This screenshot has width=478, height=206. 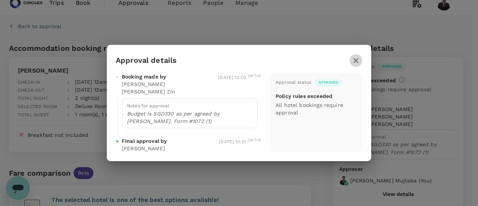 What do you see at coordinates (304, 96) in the screenshot?
I see `p: Policy rules exceeded` at bounding box center [304, 96].